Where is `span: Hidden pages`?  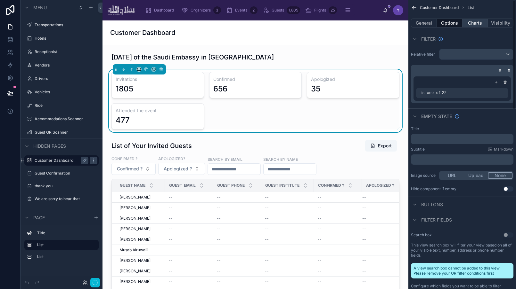 span: Hidden pages is located at coordinates (50, 146).